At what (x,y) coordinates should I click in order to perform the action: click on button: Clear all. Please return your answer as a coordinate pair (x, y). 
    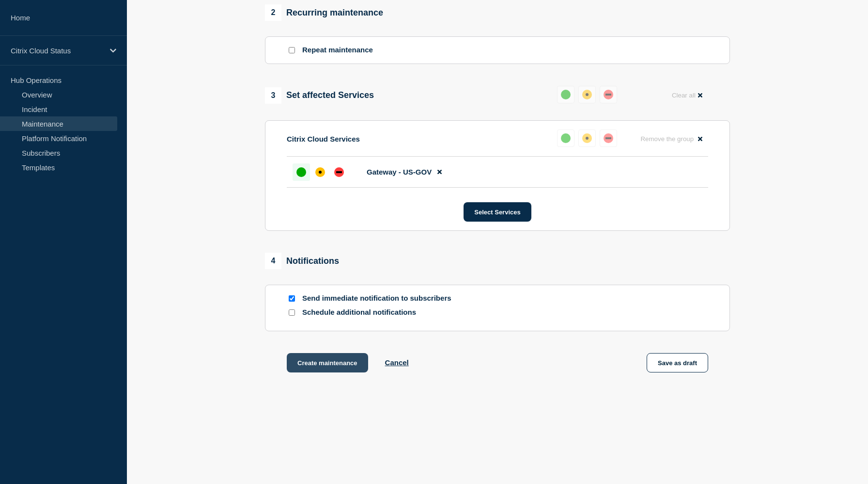
    Looking at the image, I should click on (687, 95).